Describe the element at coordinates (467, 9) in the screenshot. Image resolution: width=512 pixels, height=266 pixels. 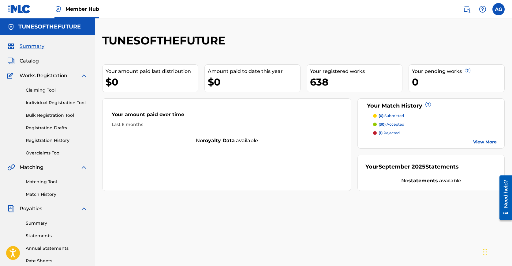
I see `img: search` at that location.